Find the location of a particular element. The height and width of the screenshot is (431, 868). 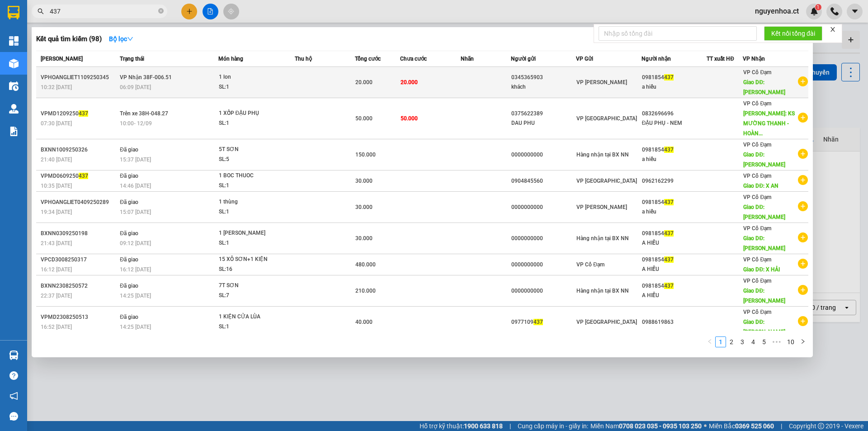

div: VPMD1209250 is located at coordinates (78, 114).